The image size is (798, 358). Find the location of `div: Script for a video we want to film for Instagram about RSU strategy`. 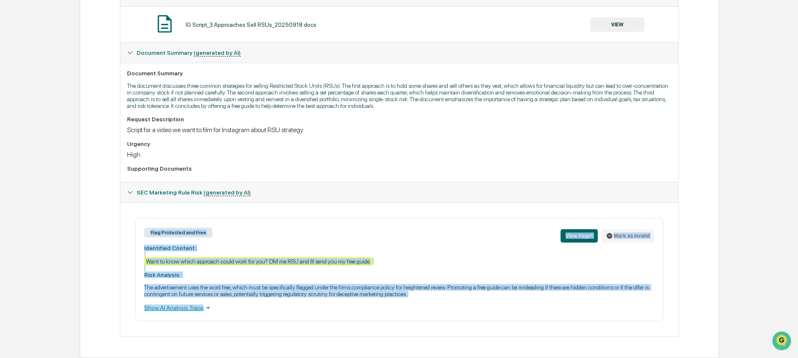

div: Script for a video we want to film for Instagram about RSU strategy is located at coordinates (399, 130).